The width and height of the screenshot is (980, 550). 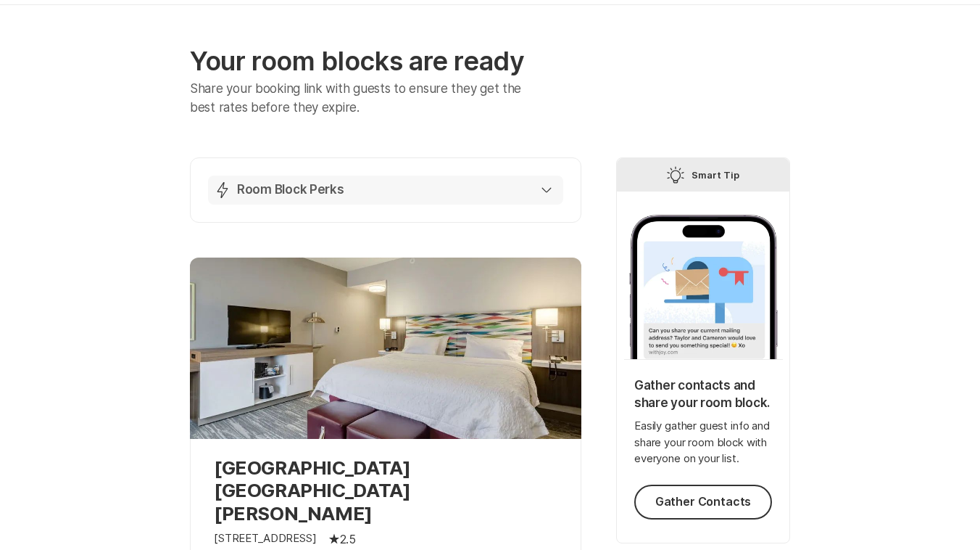 I want to click on button: Room Block Perks, so click(x=385, y=190).